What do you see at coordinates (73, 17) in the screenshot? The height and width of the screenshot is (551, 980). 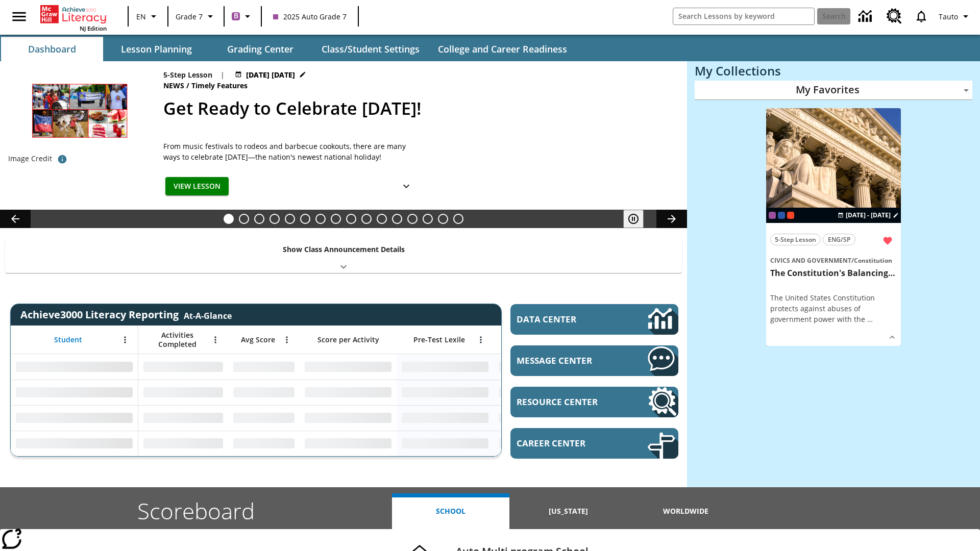 I see `div: Home` at bounding box center [73, 17].